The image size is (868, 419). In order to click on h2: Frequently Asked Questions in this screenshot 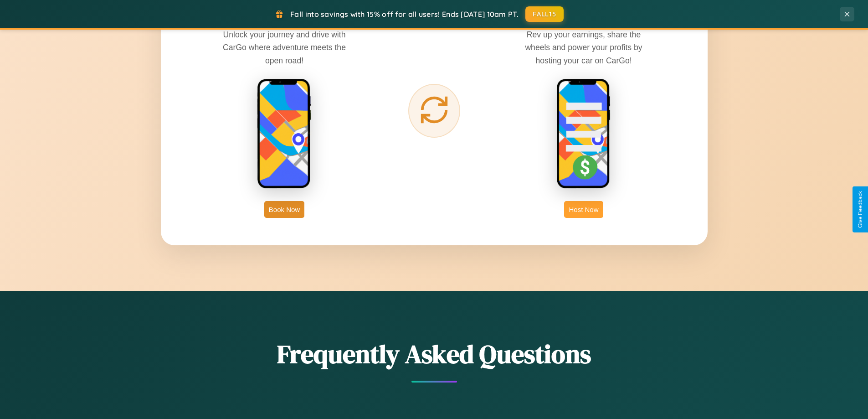, I will do `click(434, 354)`.